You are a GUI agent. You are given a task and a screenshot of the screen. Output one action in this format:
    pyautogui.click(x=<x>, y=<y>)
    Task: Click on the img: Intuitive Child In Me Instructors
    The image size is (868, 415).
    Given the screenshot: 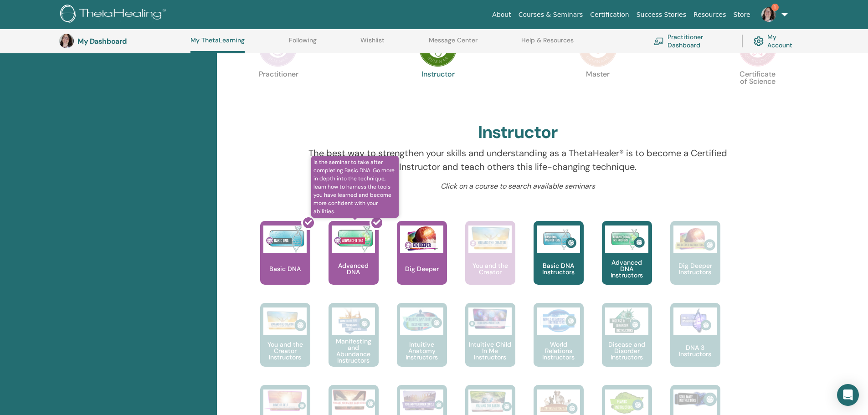 What is the action you would take?
    pyautogui.click(x=490, y=319)
    